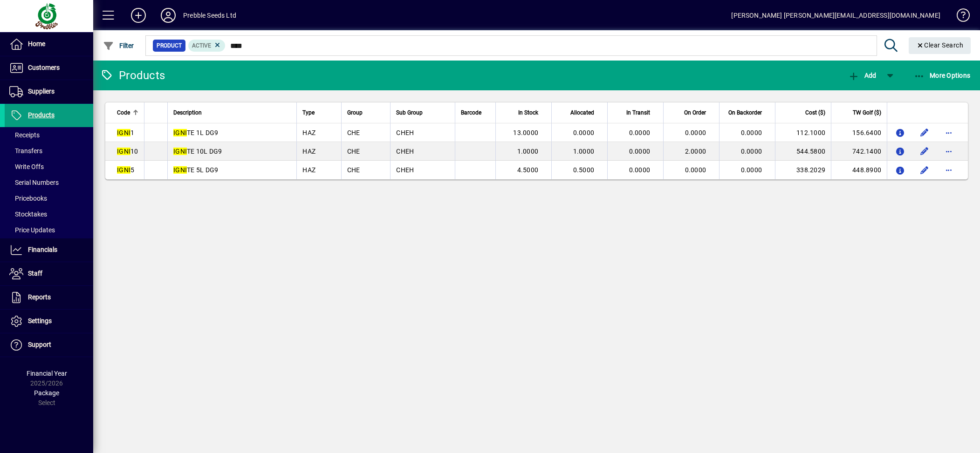 Image resolution: width=980 pixels, height=453 pixels. I want to click on td: 112.1000, so click(803, 133).